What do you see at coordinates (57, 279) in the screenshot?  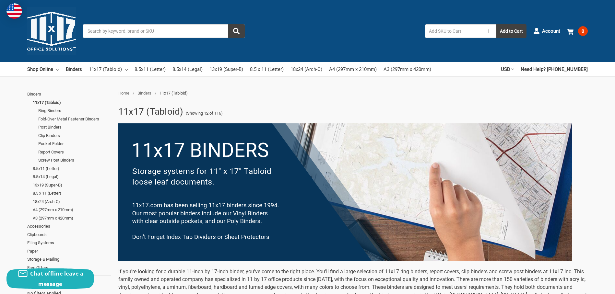 I see `span: Chat offline leave a message` at bounding box center [57, 279].